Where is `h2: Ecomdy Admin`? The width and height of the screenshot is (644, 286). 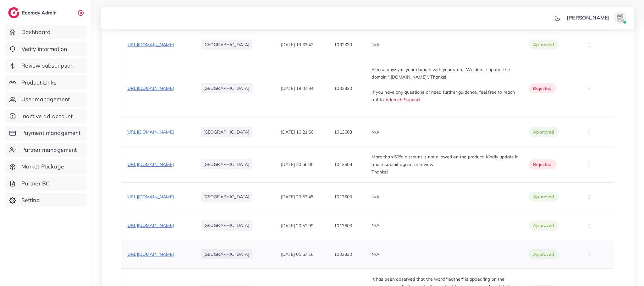
h2: Ecomdy Admin is located at coordinates (40, 13).